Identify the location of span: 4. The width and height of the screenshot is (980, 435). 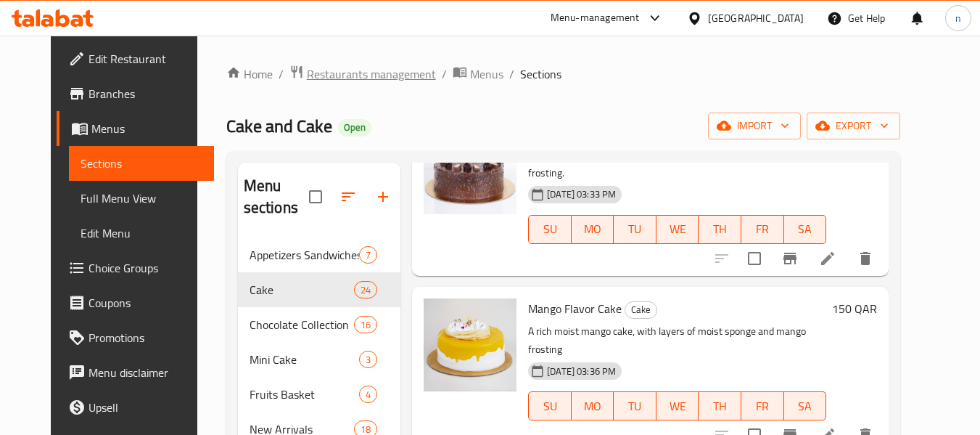
(367, 394).